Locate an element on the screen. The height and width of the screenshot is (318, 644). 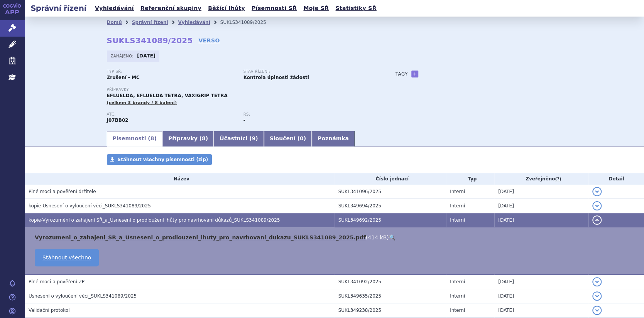
a: Účastníci (9) is located at coordinates (239, 139).